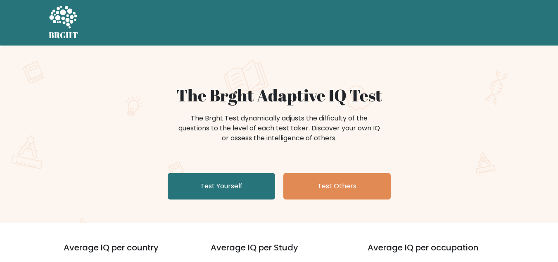  I want to click on a: Test Others, so click(337, 186).